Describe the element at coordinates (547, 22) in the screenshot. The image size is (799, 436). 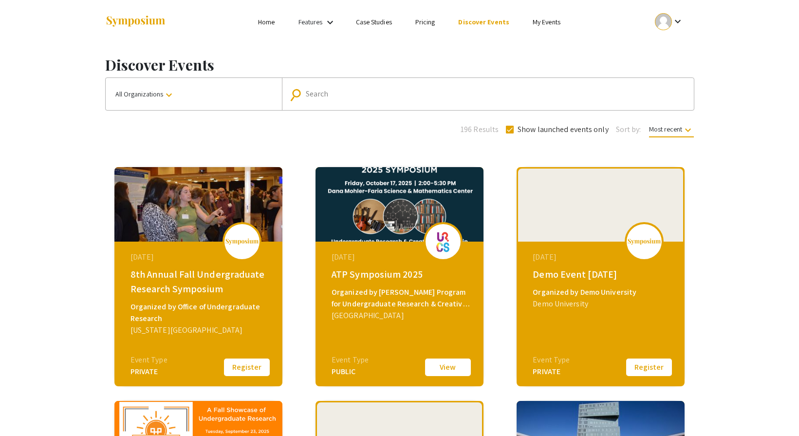
I see `a: My Events` at that location.